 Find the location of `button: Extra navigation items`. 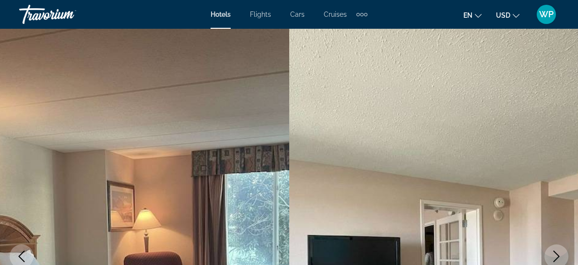

button: Extra navigation items is located at coordinates (361, 14).